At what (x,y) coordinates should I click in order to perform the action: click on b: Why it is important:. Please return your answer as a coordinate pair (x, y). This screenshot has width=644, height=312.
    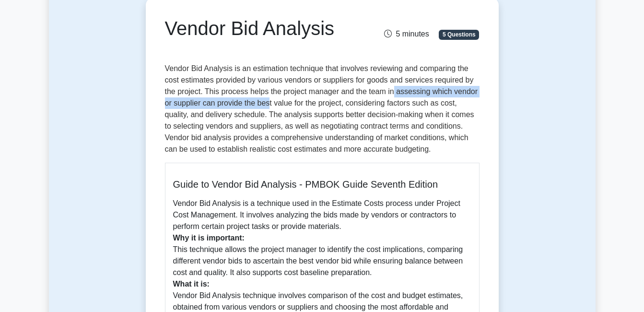
    Looking at the image, I should click on (208, 238).